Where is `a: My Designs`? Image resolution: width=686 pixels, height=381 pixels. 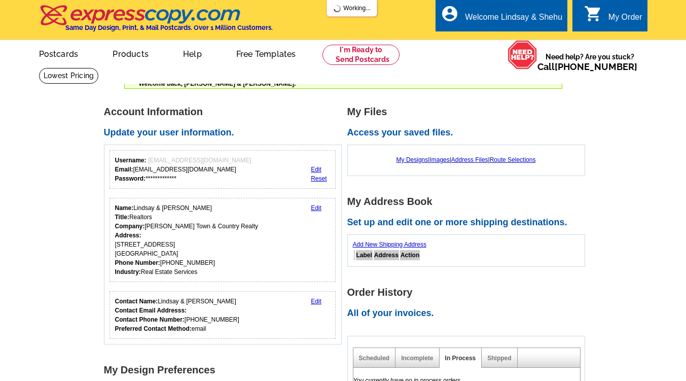 a: My Designs is located at coordinates (412, 160).